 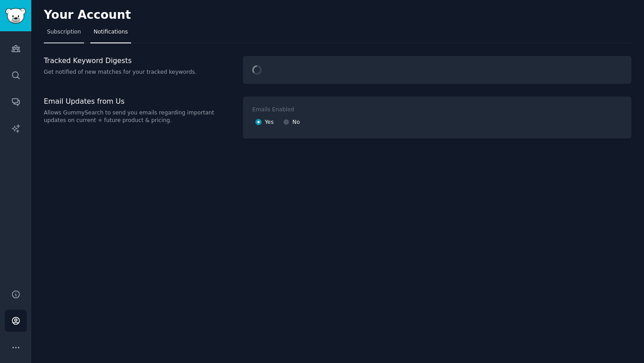 What do you see at coordinates (269, 123) in the screenshot?
I see `span: Yes` at bounding box center [269, 123].